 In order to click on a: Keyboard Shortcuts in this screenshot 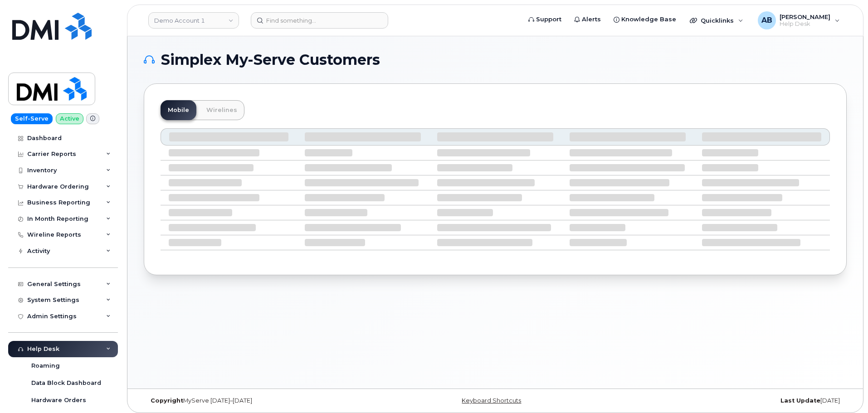, I will do `click(491, 400)`.